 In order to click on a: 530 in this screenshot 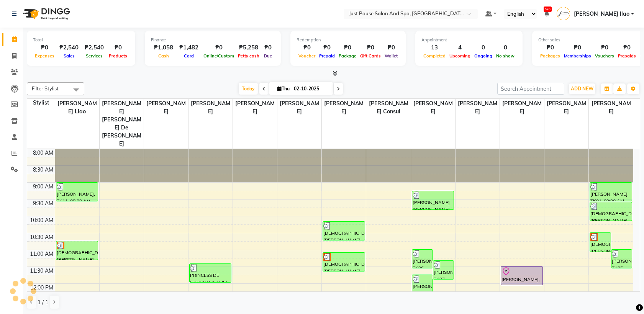, I will do `click(547, 14)`.